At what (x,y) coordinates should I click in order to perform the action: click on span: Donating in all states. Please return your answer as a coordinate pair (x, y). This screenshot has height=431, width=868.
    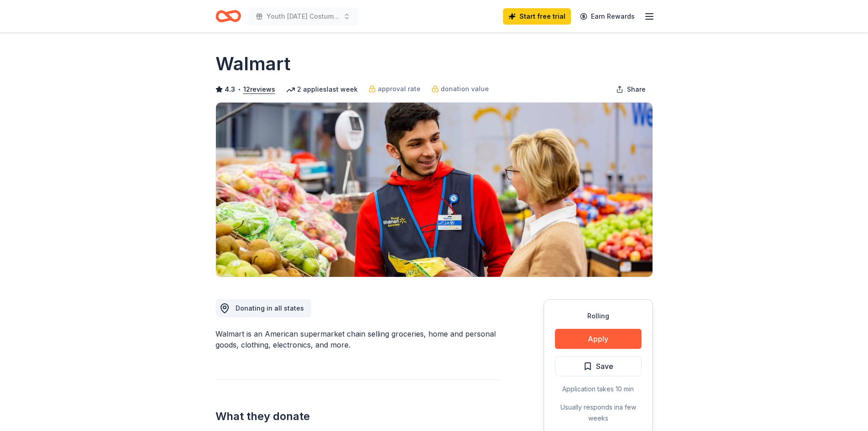
    Looking at the image, I should click on (270, 308).